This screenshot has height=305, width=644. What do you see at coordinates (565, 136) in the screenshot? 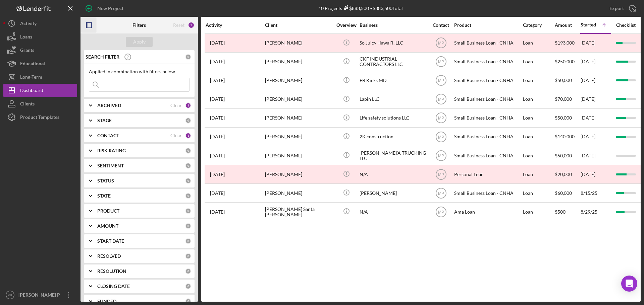
I see `span: $140,000` at bounding box center [565, 136].